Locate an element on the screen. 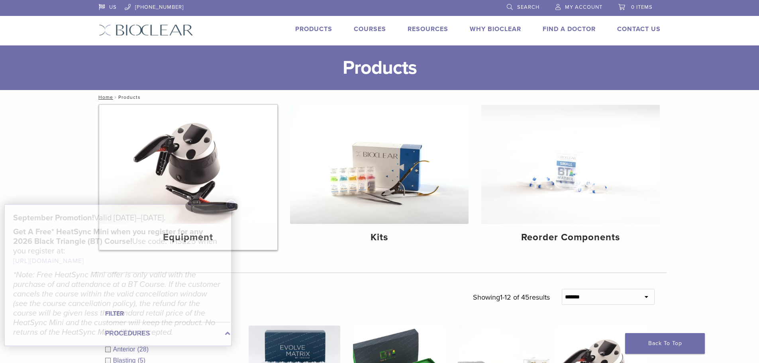 The width and height of the screenshot is (759, 363). em: *Note: Free HeatSync Mini offer is only valid with the purchase of and attendance at a BT Course.... is located at coordinates (117, 304).